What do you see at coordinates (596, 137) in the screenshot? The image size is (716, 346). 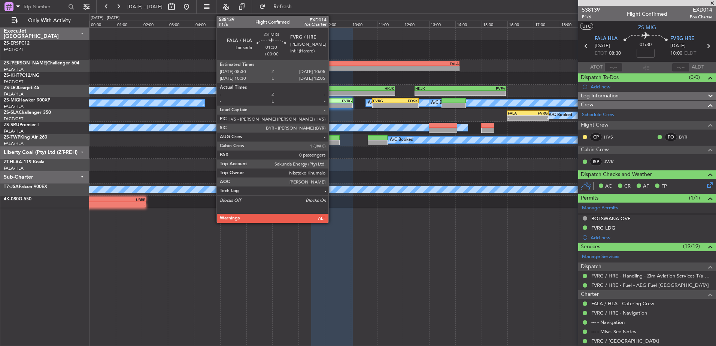 I see `div: CP` at bounding box center [596, 137].